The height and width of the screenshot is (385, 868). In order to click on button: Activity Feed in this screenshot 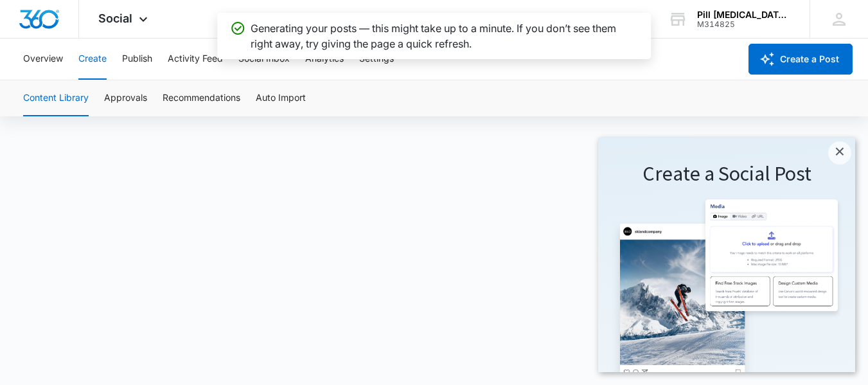, I will do `click(195, 59)`.